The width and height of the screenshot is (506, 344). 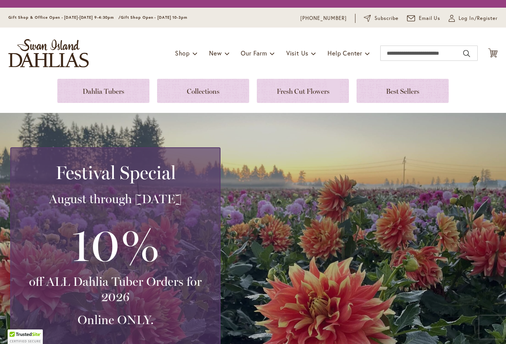 What do you see at coordinates (430, 18) in the screenshot?
I see `span: Email Us` at bounding box center [430, 18].